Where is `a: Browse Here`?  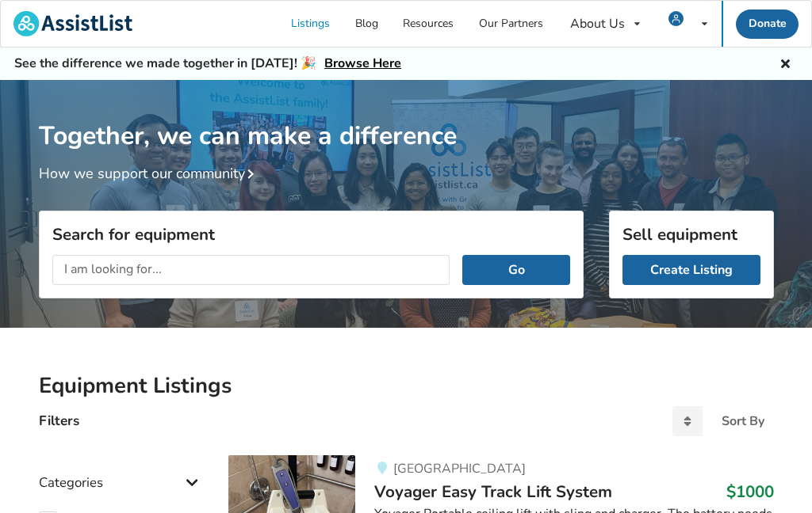 a: Browse Here is located at coordinates (362, 64).